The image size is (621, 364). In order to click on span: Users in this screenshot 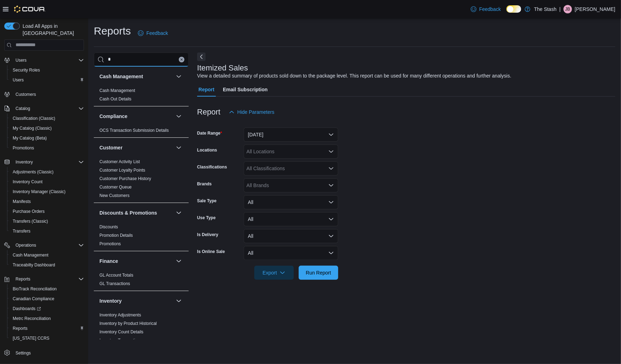, I will do `click(47, 80)`.